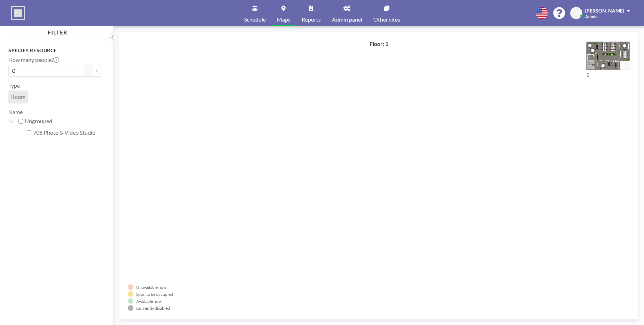 The image size is (644, 325). What do you see at coordinates (14, 86) in the screenshot?
I see `label: Type` at bounding box center [14, 86].